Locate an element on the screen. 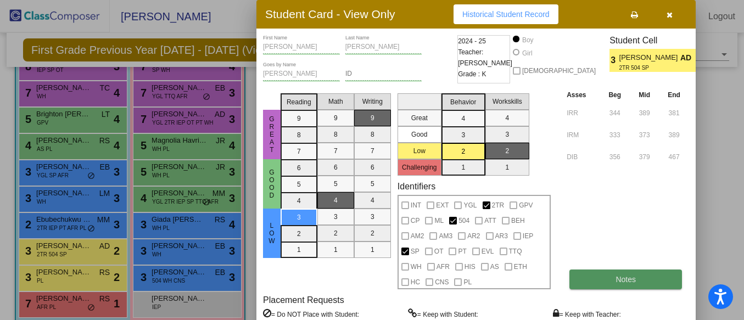 This screenshot has width=744, height=320. span: INT is located at coordinates (416, 205).